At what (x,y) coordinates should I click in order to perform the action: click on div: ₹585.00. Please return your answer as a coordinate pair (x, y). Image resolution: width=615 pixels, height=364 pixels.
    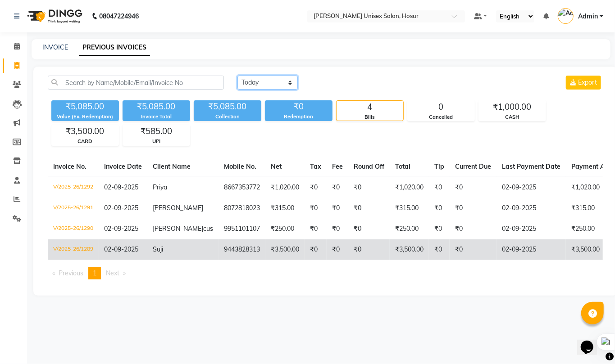
    Looking at the image, I should click on (156, 131).